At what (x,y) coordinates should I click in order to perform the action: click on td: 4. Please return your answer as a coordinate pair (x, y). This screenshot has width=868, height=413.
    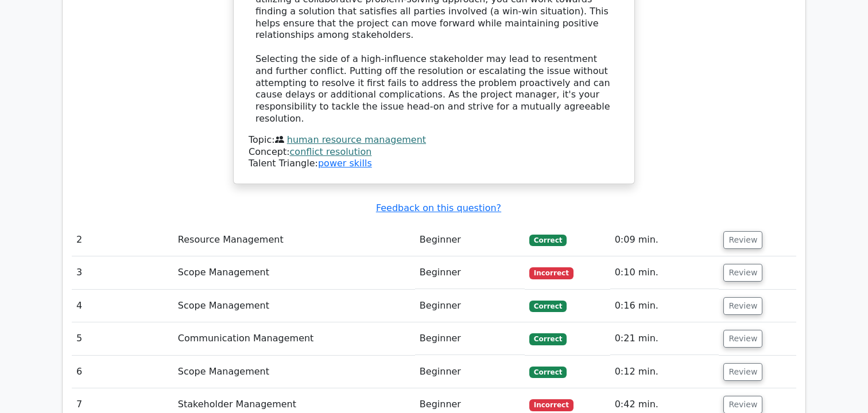
    Looking at the image, I should click on (122, 306).